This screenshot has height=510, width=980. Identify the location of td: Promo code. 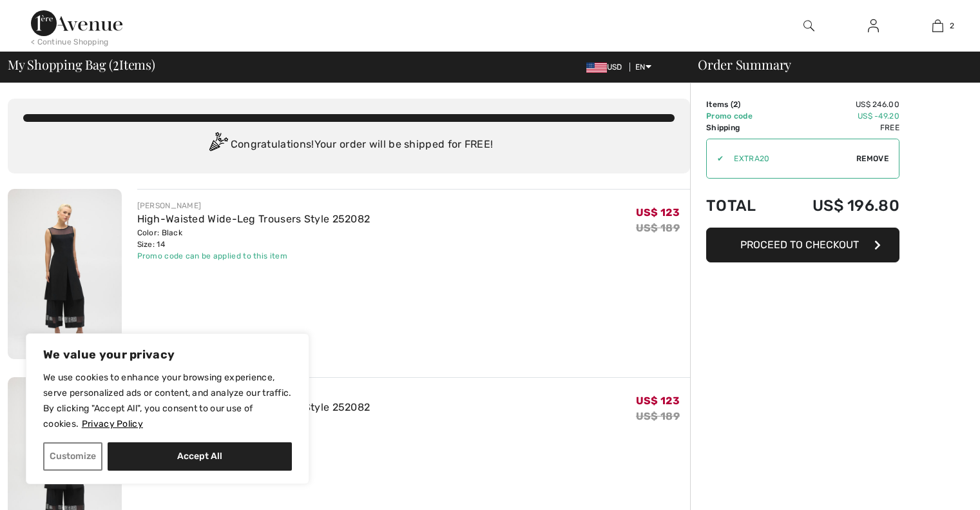
(741, 116).